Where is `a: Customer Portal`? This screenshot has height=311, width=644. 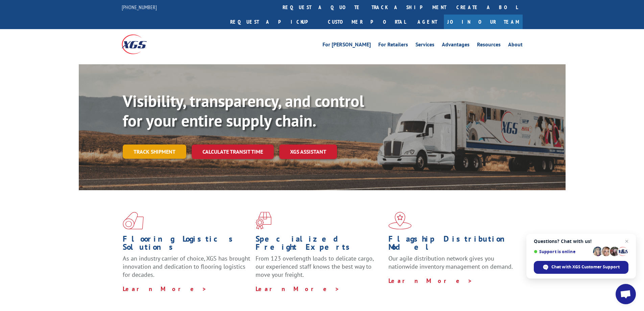 a: Customer Portal is located at coordinates (367, 22).